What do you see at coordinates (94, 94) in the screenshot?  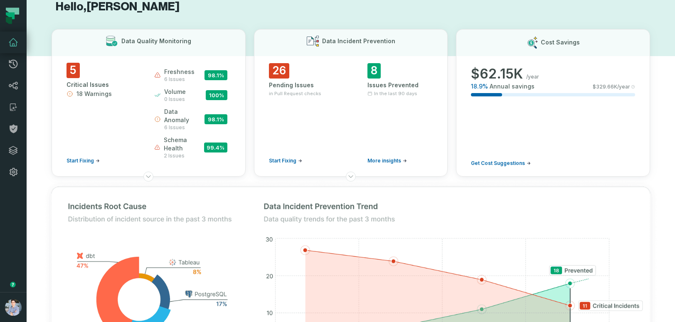 I see `span: 18 Warnings` at bounding box center [94, 94].